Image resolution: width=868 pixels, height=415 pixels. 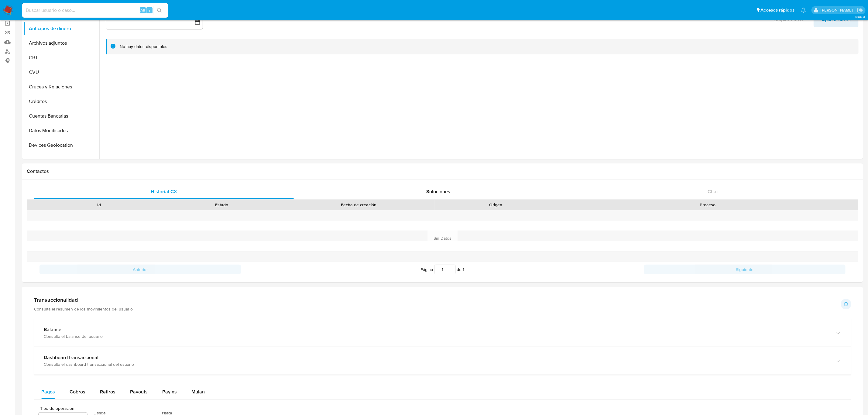 What do you see at coordinates (438, 191) in the screenshot?
I see `span: Soluciones` at bounding box center [438, 191].